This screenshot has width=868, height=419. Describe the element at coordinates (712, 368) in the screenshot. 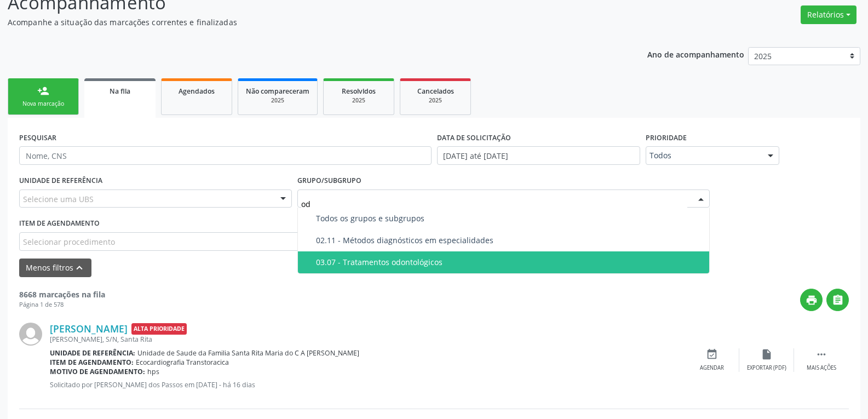

I see `div: Agendar` at that location.